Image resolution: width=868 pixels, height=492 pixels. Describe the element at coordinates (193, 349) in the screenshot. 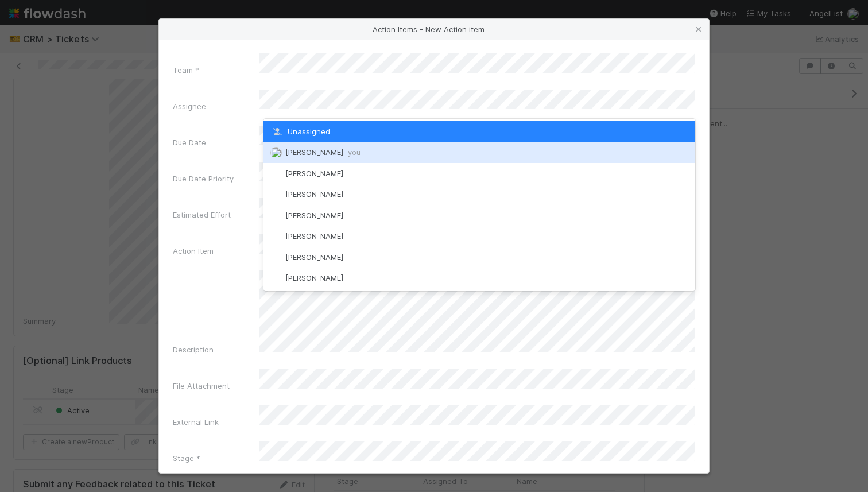

I see `label: Description` at that location.